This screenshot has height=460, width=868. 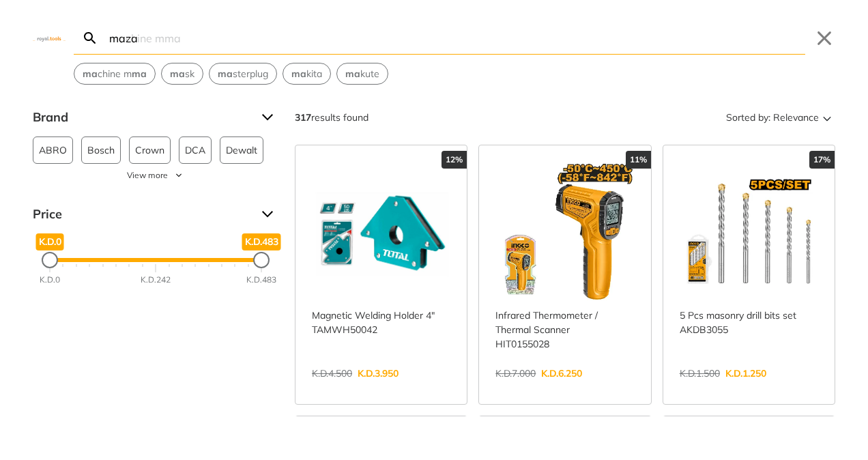 I want to click on span: Crown, so click(x=149, y=150).